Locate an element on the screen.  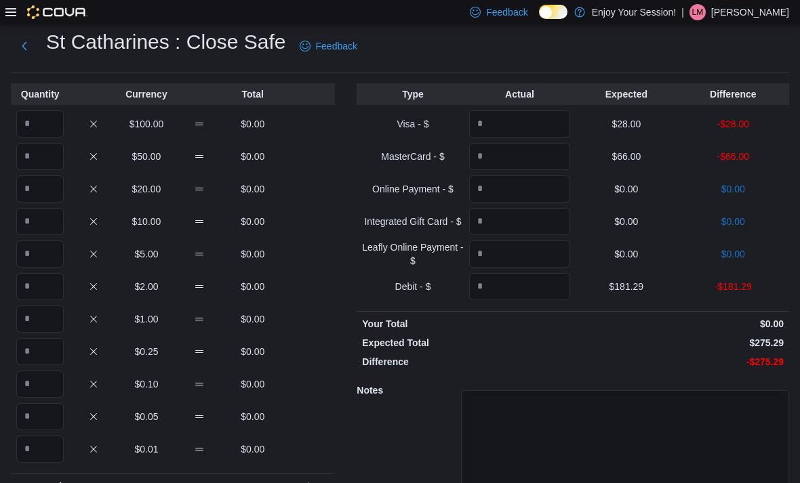
p: $0.25 is located at coordinates (146, 352).